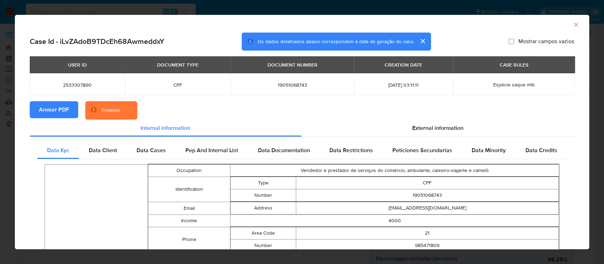 Image resolution: width=604 pixels, height=264 pixels. I want to click on span: Data Kyc, so click(58, 150).